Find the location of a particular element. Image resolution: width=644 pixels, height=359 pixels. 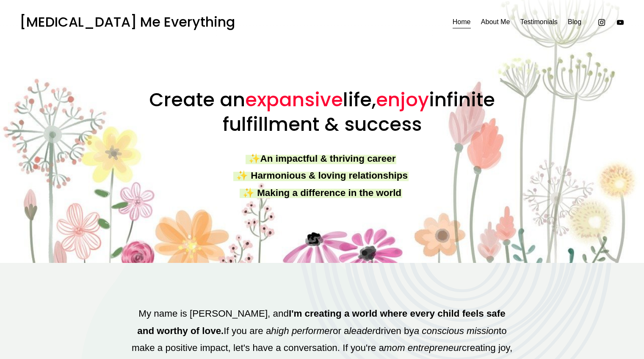

a: Testimonials is located at coordinates (539, 22).